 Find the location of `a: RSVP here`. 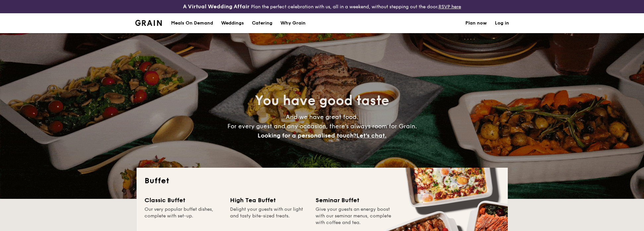

a: RSVP here is located at coordinates (450, 6).